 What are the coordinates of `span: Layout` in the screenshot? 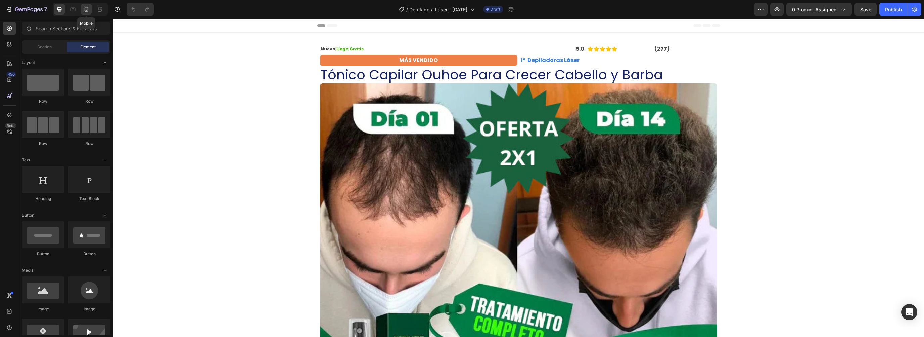 It's located at (28, 62).